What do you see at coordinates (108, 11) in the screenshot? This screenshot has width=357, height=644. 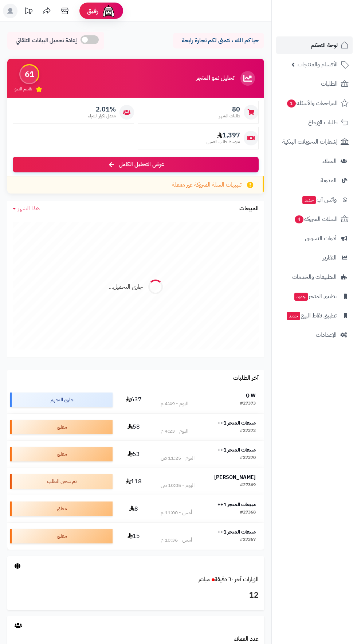 I see `img: ai-face.png` at bounding box center [108, 11].